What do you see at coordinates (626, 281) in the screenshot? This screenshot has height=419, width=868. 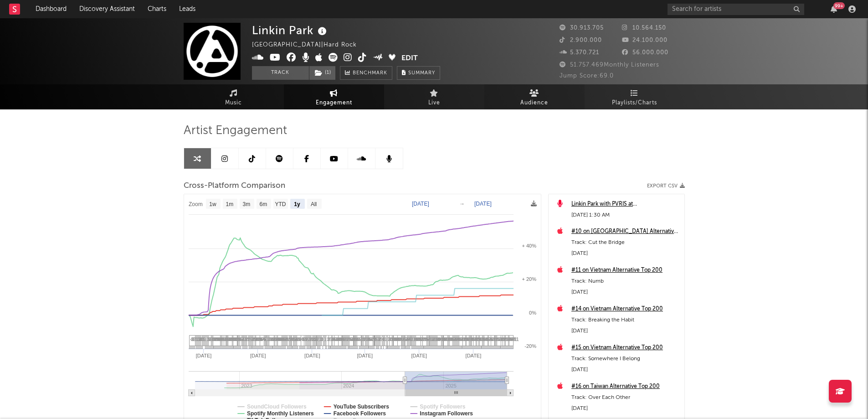 I see `div: Track: Numb` at bounding box center [626, 281].